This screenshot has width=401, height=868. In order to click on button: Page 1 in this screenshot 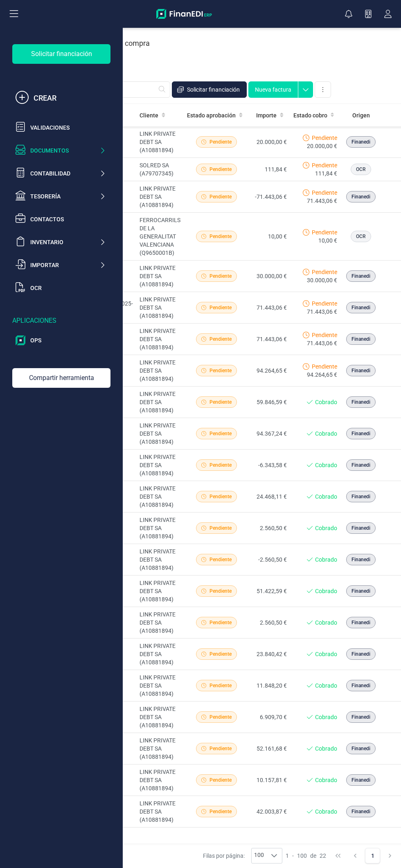, I will do `click(372, 856)`.